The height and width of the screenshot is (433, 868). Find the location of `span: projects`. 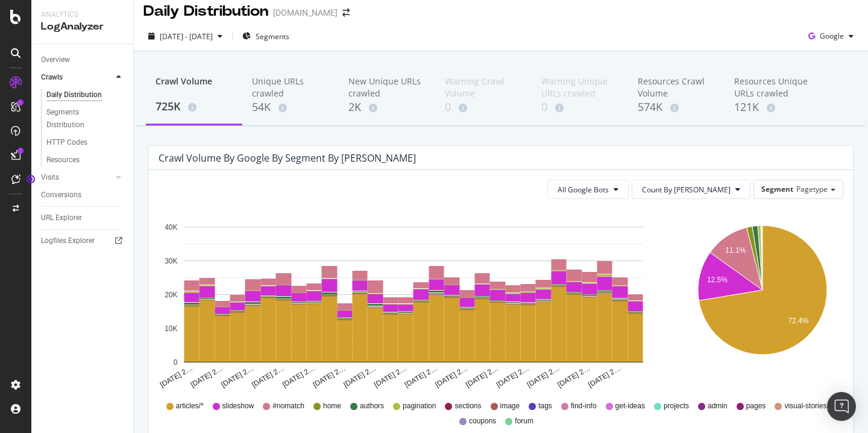

span: projects is located at coordinates (676, 406).